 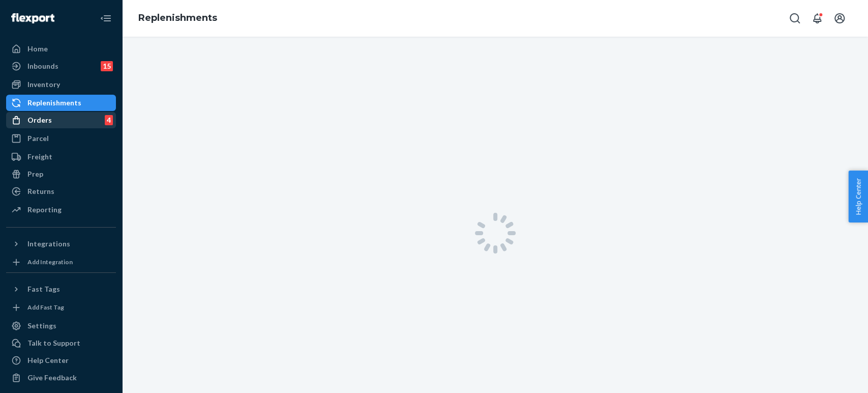 What do you see at coordinates (105, 18) in the screenshot?
I see `button: Close Navigation` at bounding box center [105, 18].